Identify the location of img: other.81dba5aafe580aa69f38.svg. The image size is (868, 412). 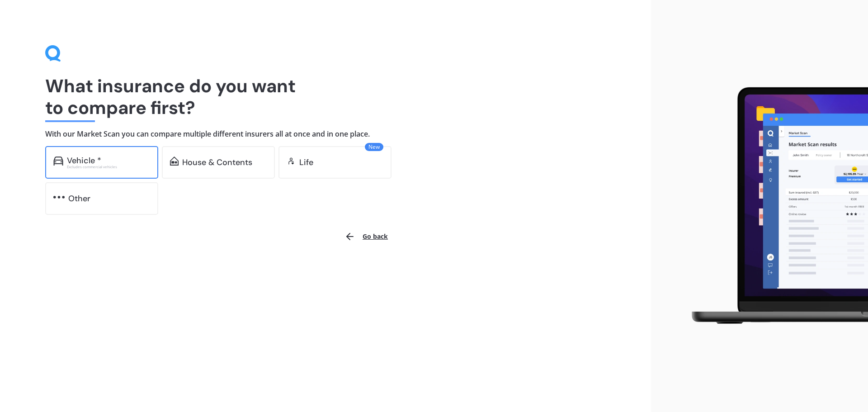
(59, 197).